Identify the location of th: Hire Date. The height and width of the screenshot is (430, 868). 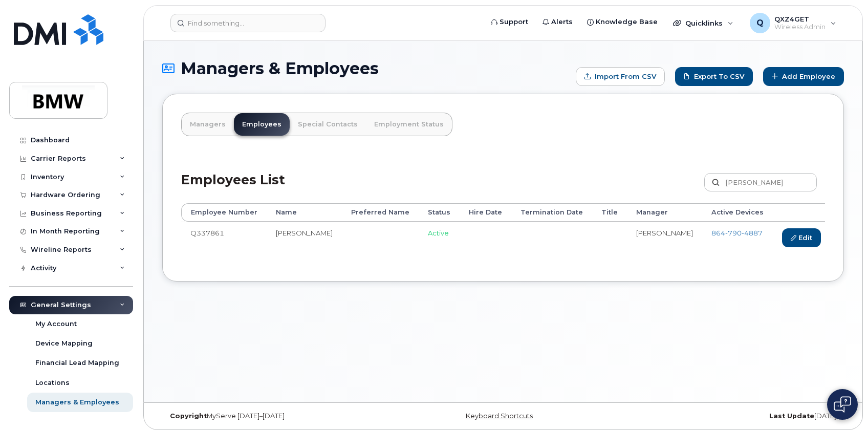
(485, 212).